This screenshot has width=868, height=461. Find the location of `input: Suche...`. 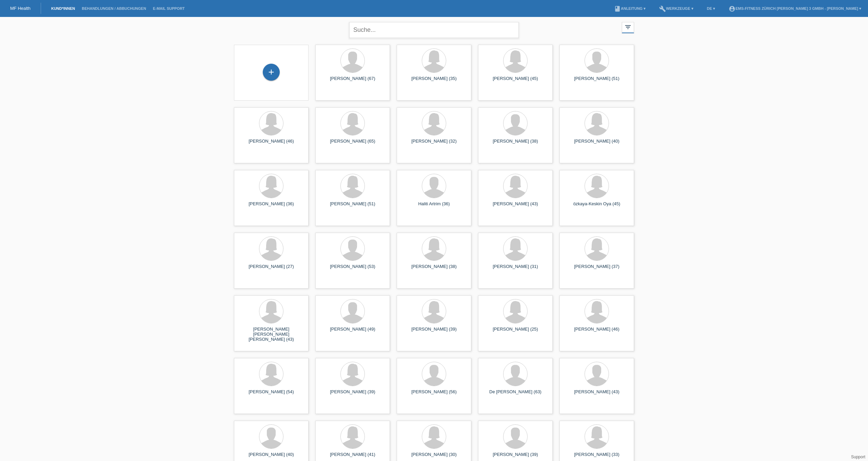

input: Suche... is located at coordinates (434, 30).